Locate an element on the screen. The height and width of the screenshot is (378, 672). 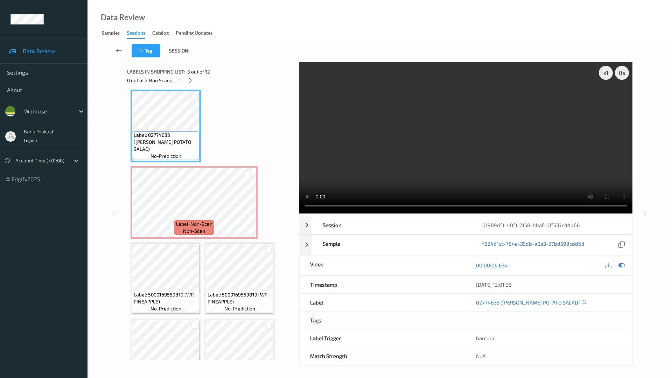
div: N/A is located at coordinates (548, 356).